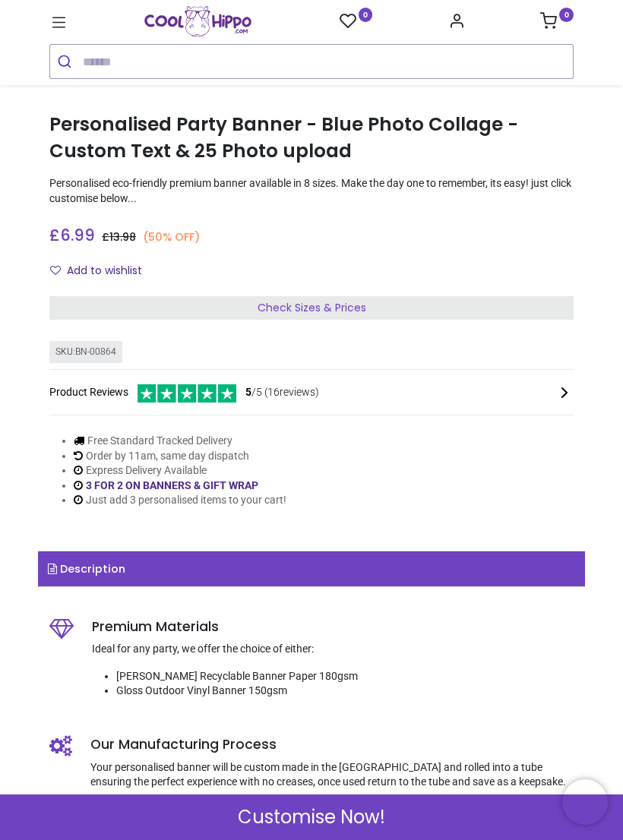  I want to click on span: 5, so click(249, 392).